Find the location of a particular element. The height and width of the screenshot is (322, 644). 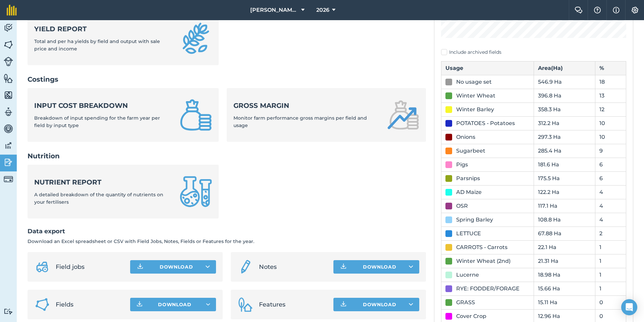

a: Input cost breakdownBreakdown of input spending for the farm year per field by input type is located at coordinates (123, 115).